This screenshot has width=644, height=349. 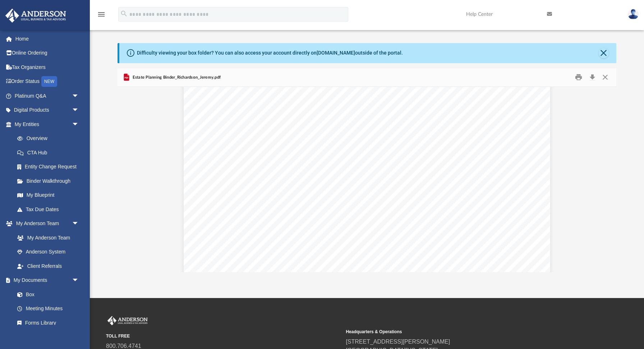 I want to click on img: User Pic, so click(x=633, y=14).